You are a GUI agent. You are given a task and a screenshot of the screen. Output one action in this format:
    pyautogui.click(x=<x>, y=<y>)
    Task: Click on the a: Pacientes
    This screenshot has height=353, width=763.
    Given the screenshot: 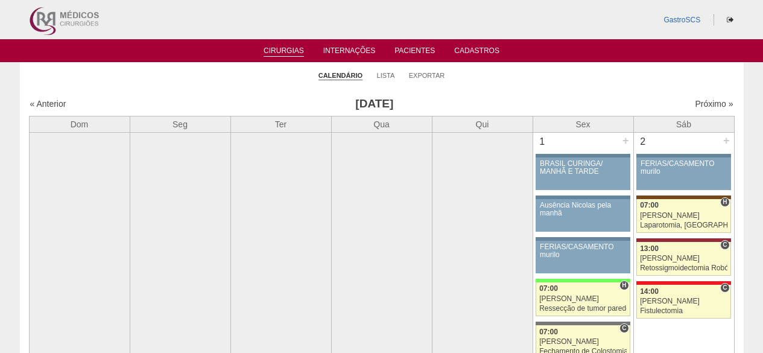 What is the action you would take?
    pyautogui.click(x=414, y=52)
    